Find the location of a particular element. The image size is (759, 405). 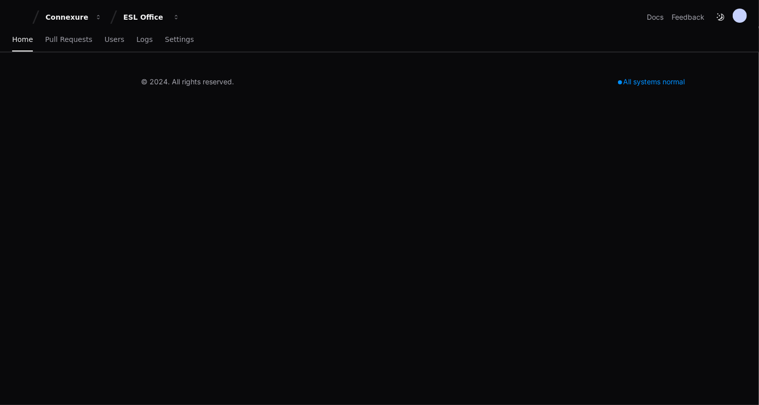

button: Feedback is located at coordinates (688, 17).